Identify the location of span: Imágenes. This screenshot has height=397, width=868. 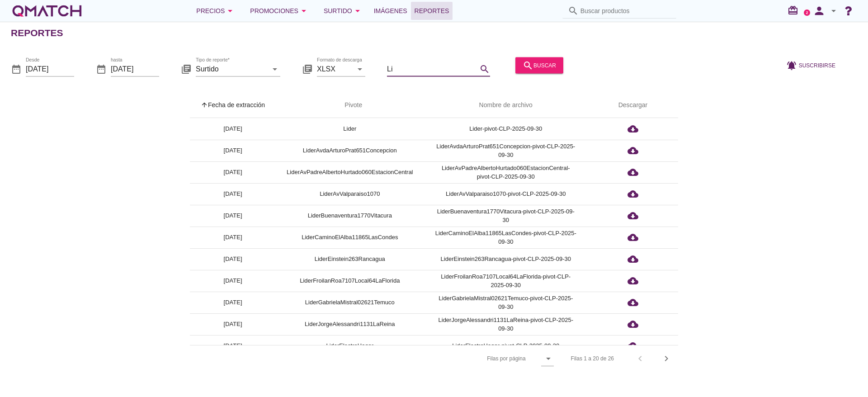
(391, 11).